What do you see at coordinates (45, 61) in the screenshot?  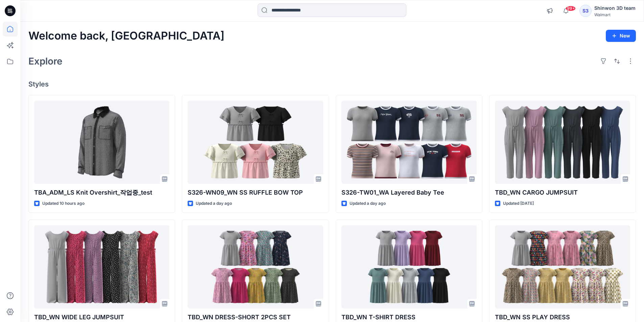 I see `h2: Explore` at bounding box center [45, 61].